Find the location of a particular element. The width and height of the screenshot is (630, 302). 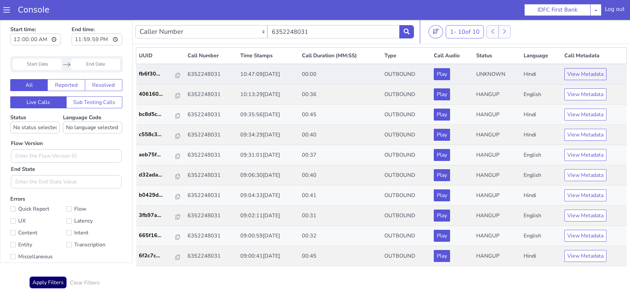

input: Start Date is located at coordinates (37, 44).